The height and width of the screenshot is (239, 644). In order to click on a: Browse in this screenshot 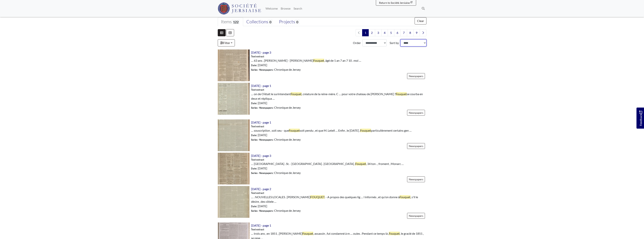, I will do `click(286, 9)`.